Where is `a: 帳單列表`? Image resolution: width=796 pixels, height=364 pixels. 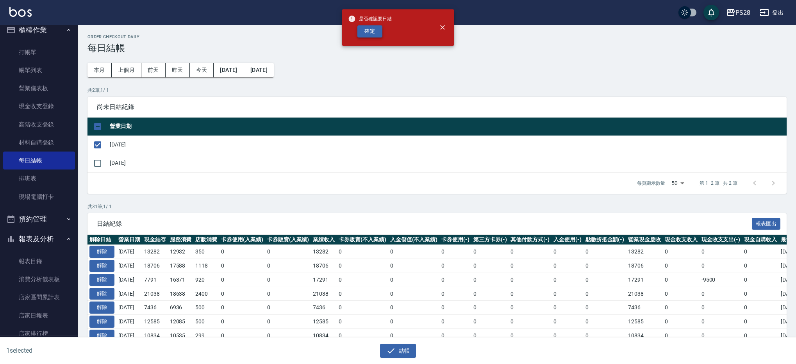 a: 帳單列表 is located at coordinates (39, 70).